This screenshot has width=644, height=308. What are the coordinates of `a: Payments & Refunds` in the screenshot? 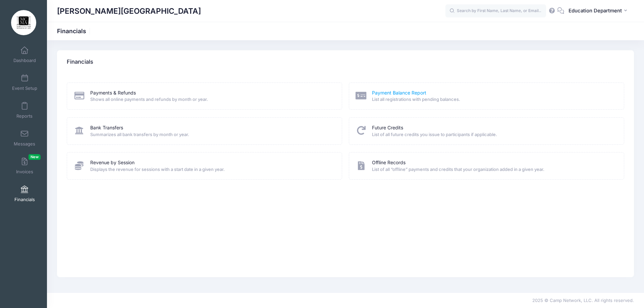 It's located at (113, 93).